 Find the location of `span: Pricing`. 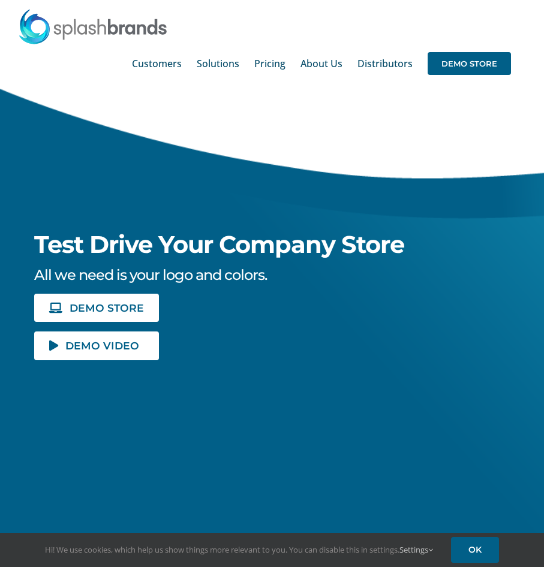

span: Pricing is located at coordinates (270, 64).